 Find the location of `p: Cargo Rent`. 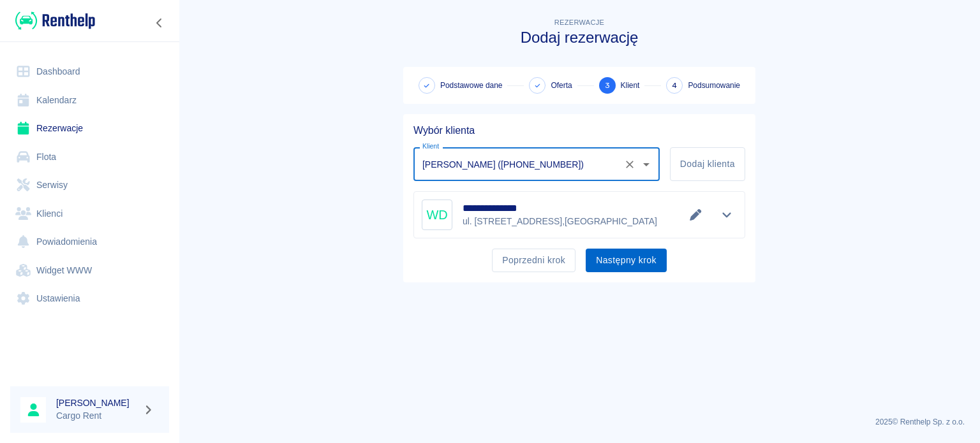

p: Cargo Rent is located at coordinates (97, 416).